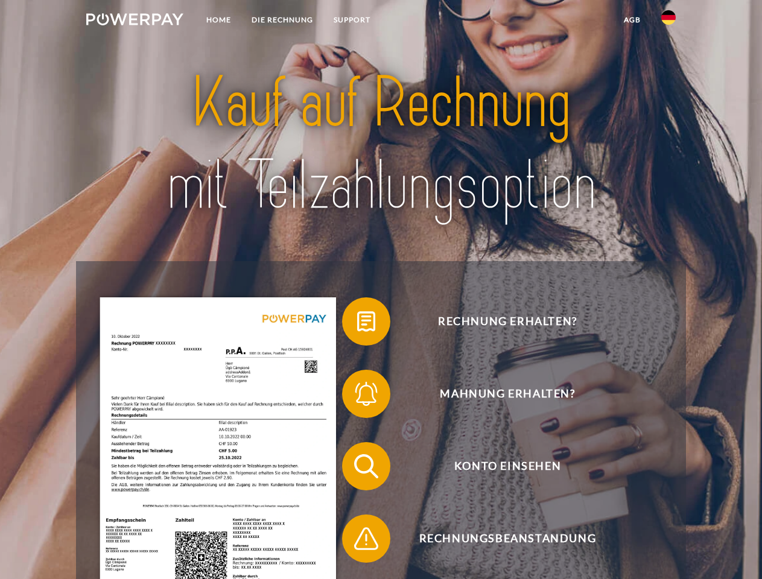  What do you see at coordinates (507, 538) in the screenshot?
I see `span: Rechnungsbeanstandung` at bounding box center [507, 538].